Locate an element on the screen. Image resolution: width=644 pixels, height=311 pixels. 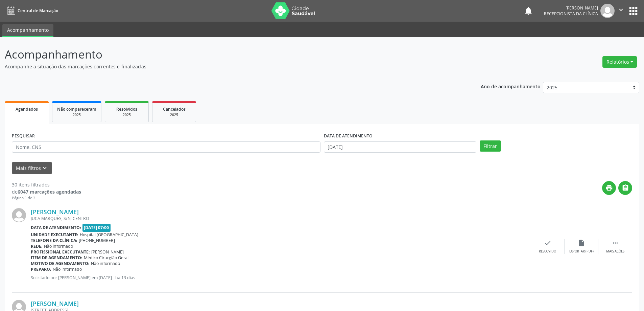
p: Ano de acompanhamento is located at coordinates (511, 86).